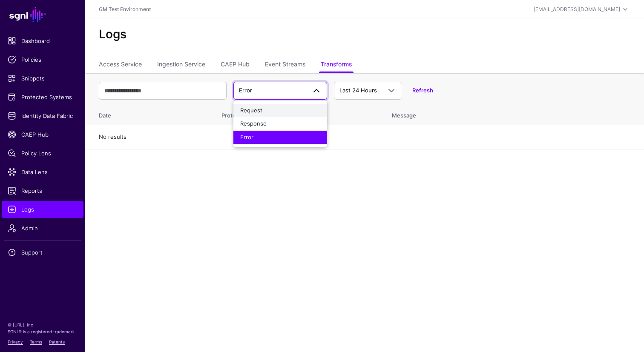 This screenshot has width=644, height=352. What do you see at coordinates (280, 137) in the screenshot?
I see `button: Error` at bounding box center [280, 137].